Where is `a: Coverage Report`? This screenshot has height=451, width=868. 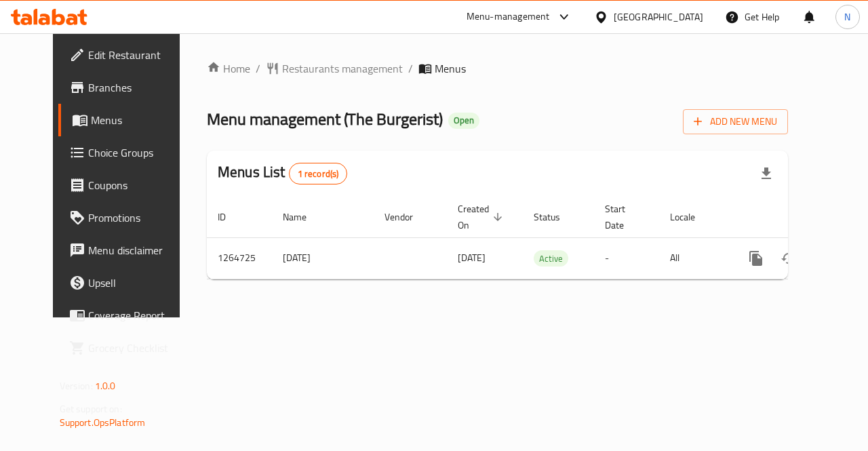
a: Coverage Report is located at coordinates (129, 315).